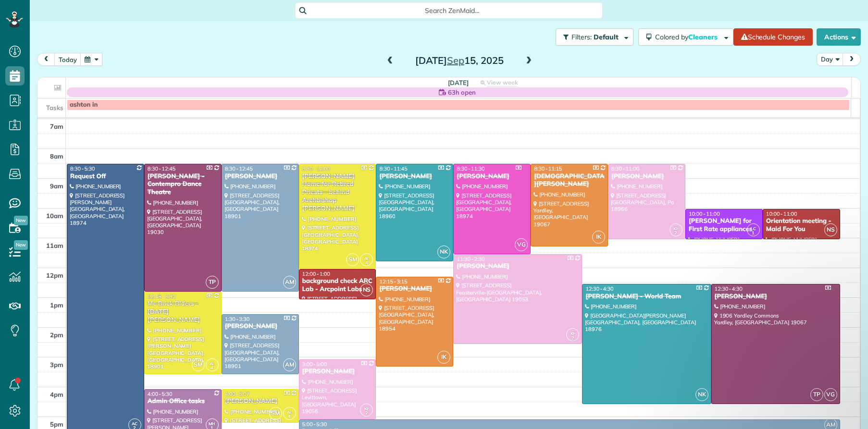 The width and height of the screenshot is (868, 429). What do you see at coordinates (686, 37) in the screenshot?
I see `button: Colored byCleaners` at bounding box center [686, 37].